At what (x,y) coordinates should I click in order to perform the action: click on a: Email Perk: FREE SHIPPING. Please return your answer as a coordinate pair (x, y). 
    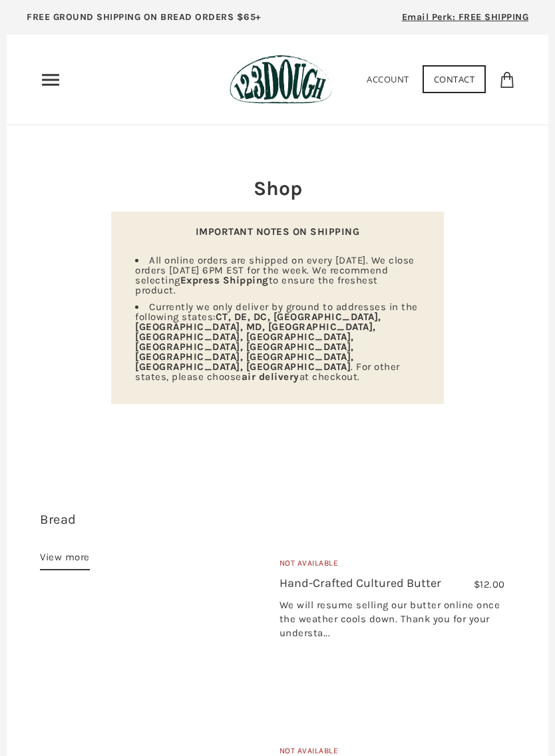
    Looking at the image, I should click on (466, 20).